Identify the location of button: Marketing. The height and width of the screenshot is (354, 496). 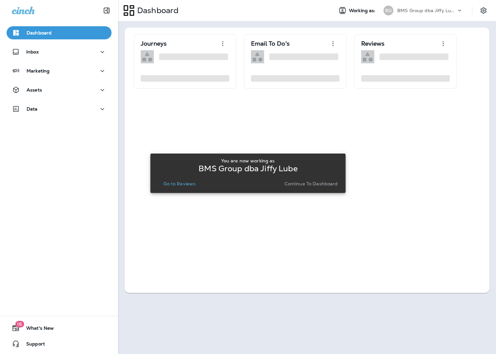
(59, 71).